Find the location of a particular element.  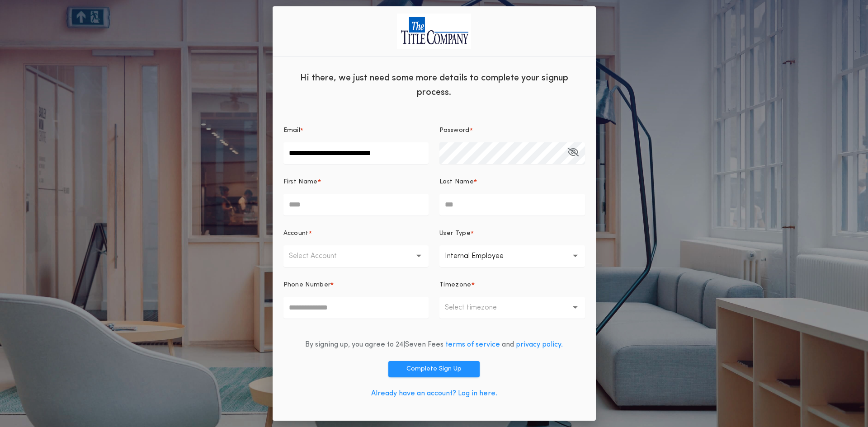

p: Last Name is located at coordinates (457, 182).